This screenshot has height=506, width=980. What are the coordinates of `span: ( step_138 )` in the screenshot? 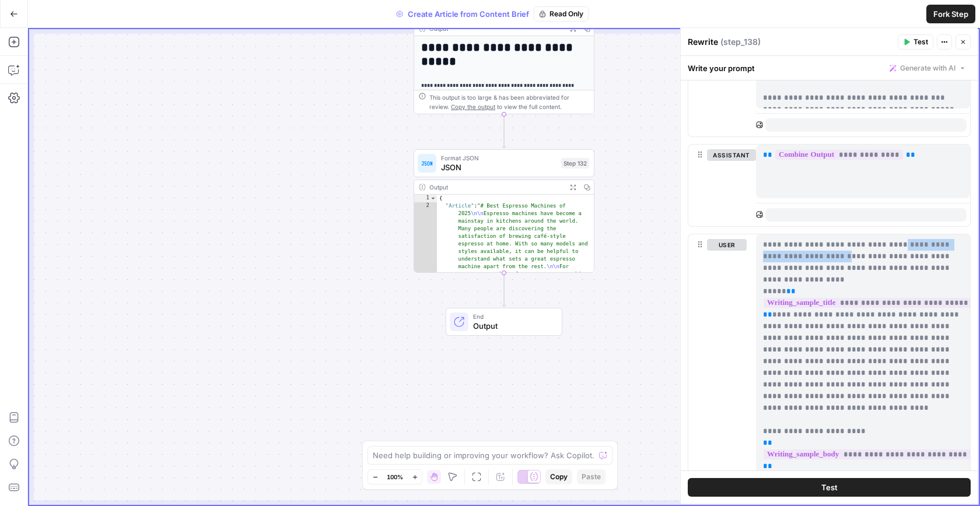 It's located at (740, 42).